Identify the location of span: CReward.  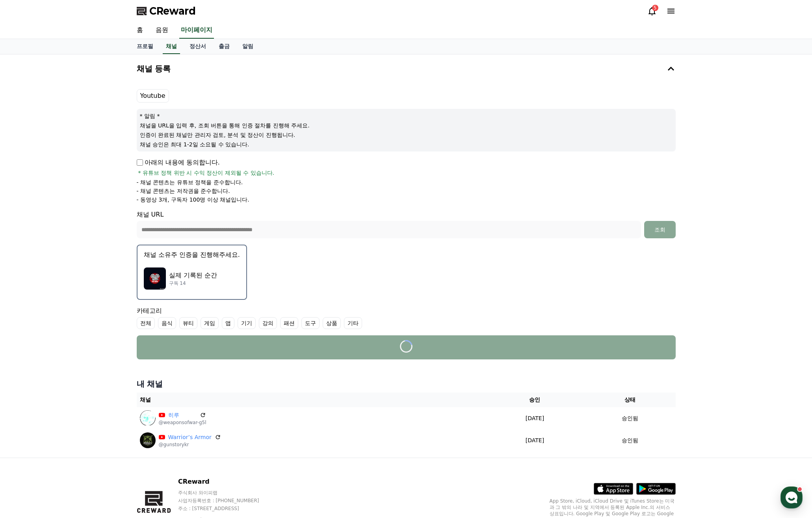
(173, 11).